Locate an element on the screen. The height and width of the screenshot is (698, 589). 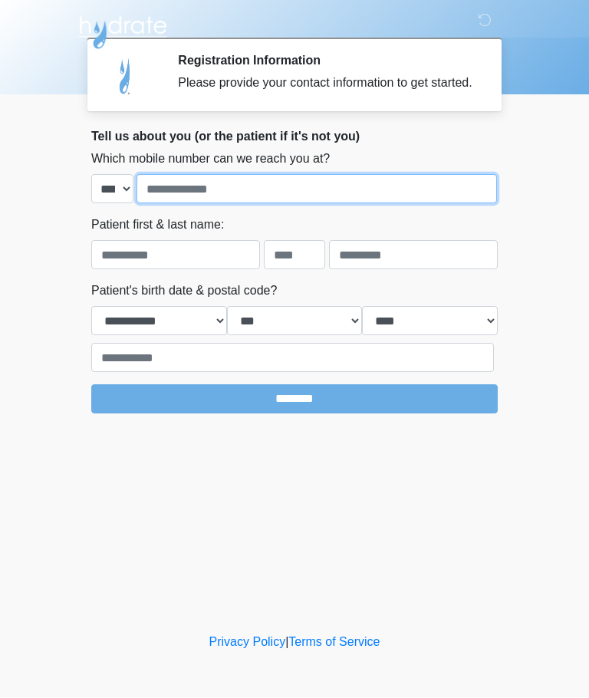
img: Agent Avatar is located at coordinates (126, 77).